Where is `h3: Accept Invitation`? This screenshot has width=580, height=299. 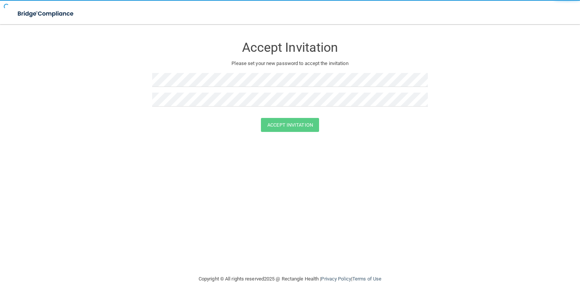 h3: Accept Invitation is located at coordinates (290, 47).